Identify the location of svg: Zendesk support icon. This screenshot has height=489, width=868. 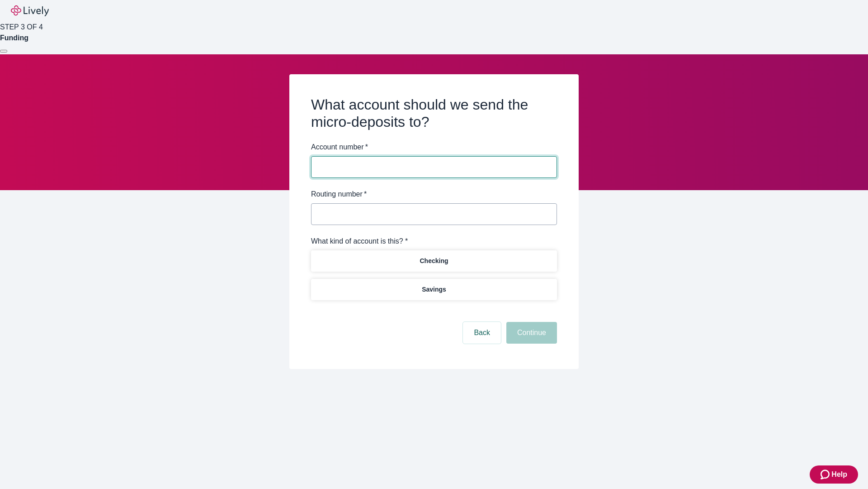
(826, 475).